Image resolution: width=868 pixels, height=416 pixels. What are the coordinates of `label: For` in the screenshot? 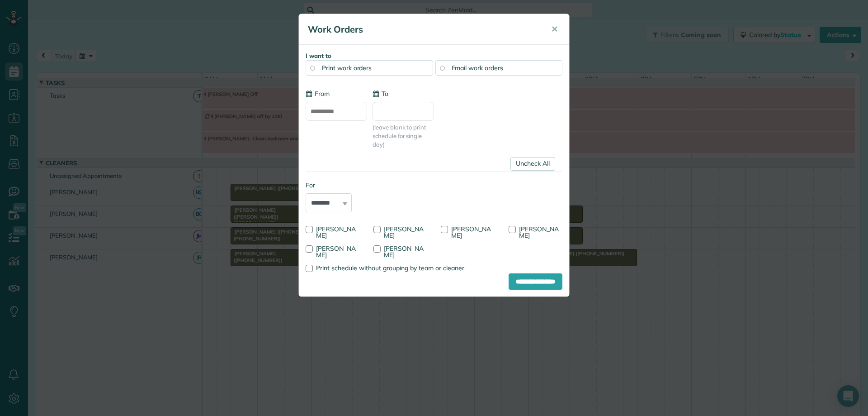 It's located at (329, 185).